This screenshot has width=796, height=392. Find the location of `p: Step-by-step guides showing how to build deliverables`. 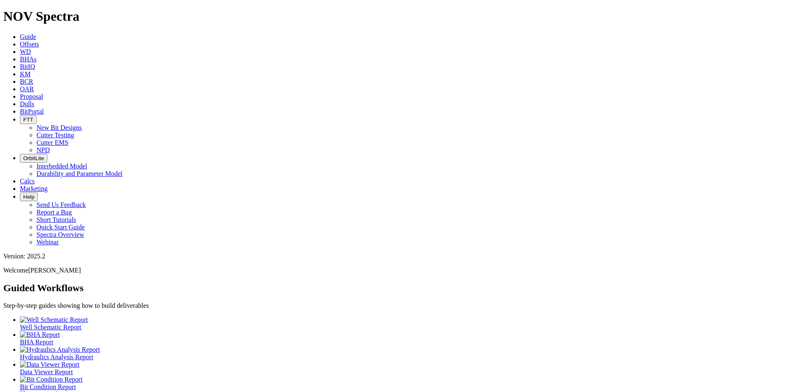

p: Step-by-step guides showing how to build deliverables is located at coordinates (398, 306).